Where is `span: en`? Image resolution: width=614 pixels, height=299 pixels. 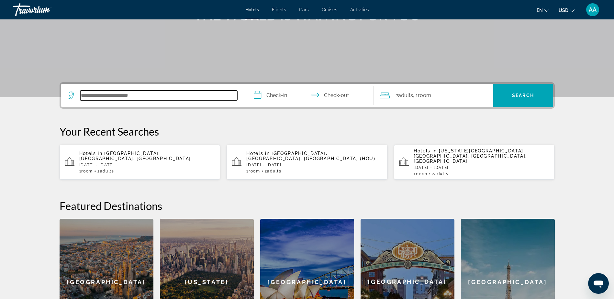
span: en is located at coordinates (540, 10).